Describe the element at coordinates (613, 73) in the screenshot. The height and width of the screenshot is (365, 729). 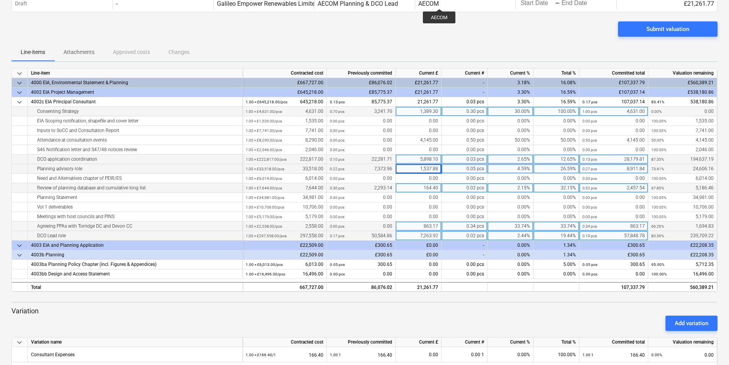
I see `div: Committed total` at that location.